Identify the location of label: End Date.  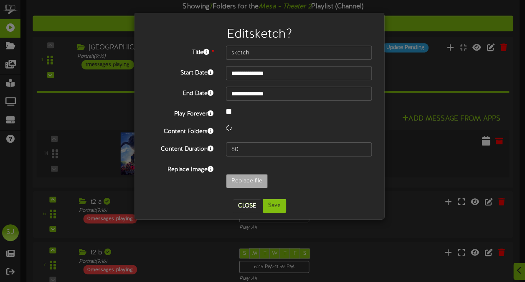
(180, 92).